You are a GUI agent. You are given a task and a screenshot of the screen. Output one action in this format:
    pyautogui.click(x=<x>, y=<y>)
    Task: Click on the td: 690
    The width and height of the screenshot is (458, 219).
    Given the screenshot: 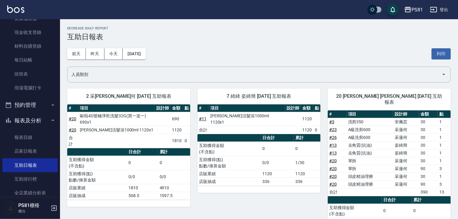 What is the action you would take?
    pyautogui.click(x=177, y=119)
    